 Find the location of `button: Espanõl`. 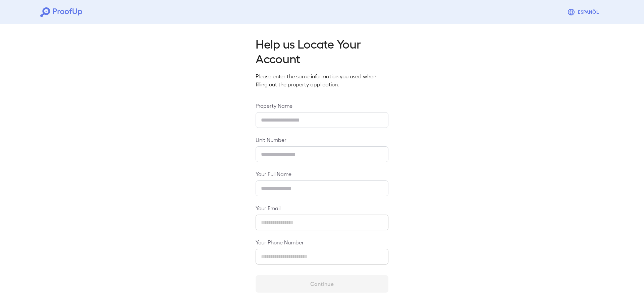

button: Espanõl is located at coordinates (584, 12).